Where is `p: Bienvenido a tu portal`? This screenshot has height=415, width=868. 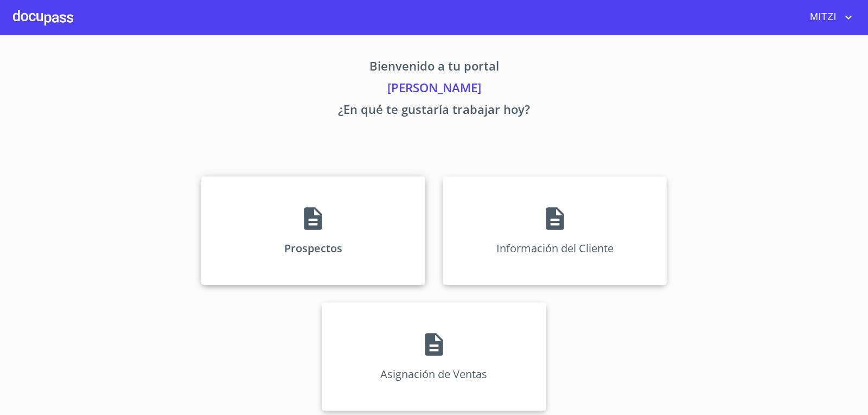 p: Bienvenido a tu portal is located at coordinates (434, 68).